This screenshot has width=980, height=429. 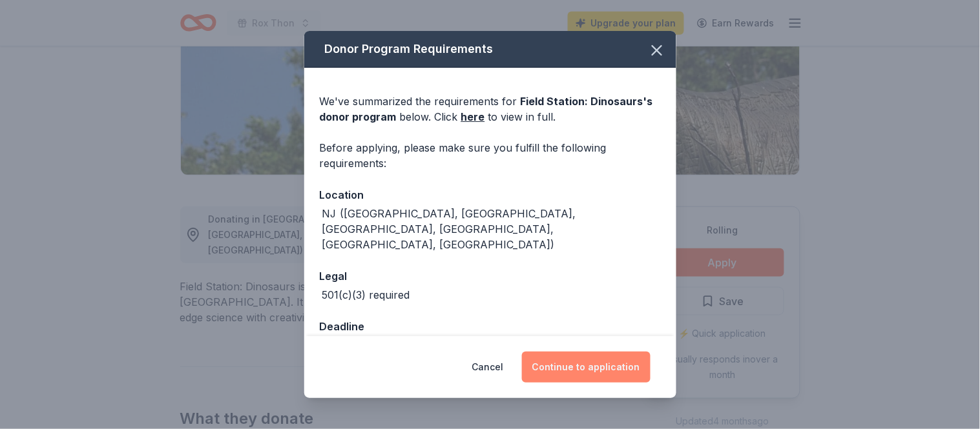 What do you see at coordinates (491, 276) in the screenshot?
I see `div: Legal` at bounding box center [491, 276].